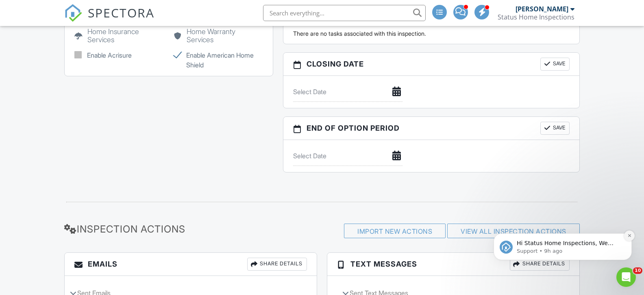  What do you see at coordinates (345, 13) in the screenshot?
I see `input: Search everything...` at bounding box center [345, 13].